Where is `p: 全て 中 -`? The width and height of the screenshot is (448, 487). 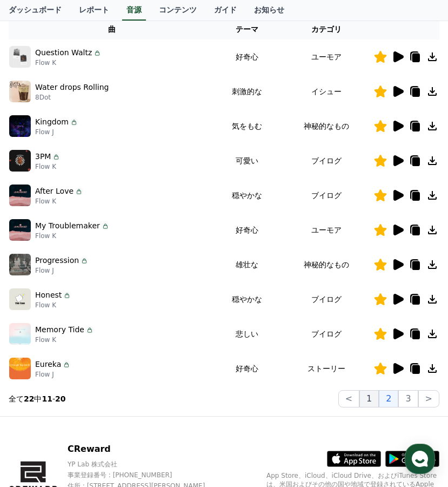
p: 全て 中 - is located at coordinates (38, 399).